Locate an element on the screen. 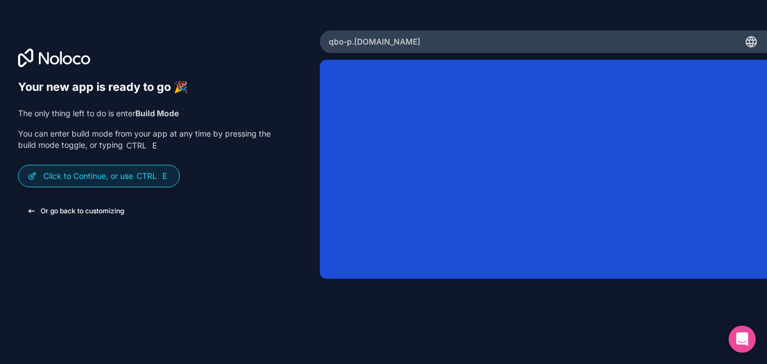 This screenshot has width=767, height=364. p: You can enter build mode from your app at any time by pressing the build mode toggle, or typing is located at coordinates (144, 139).